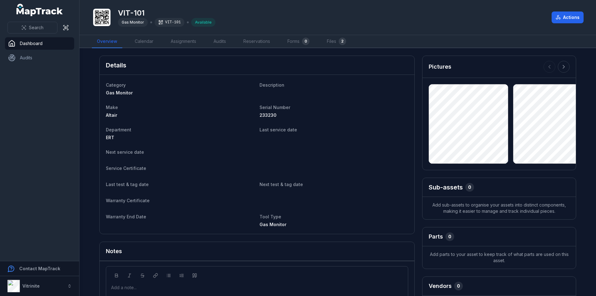  What do you see at coordinates (116, 85) in the screenshot?
I see `span: Category` at bounding box center [116, 85].